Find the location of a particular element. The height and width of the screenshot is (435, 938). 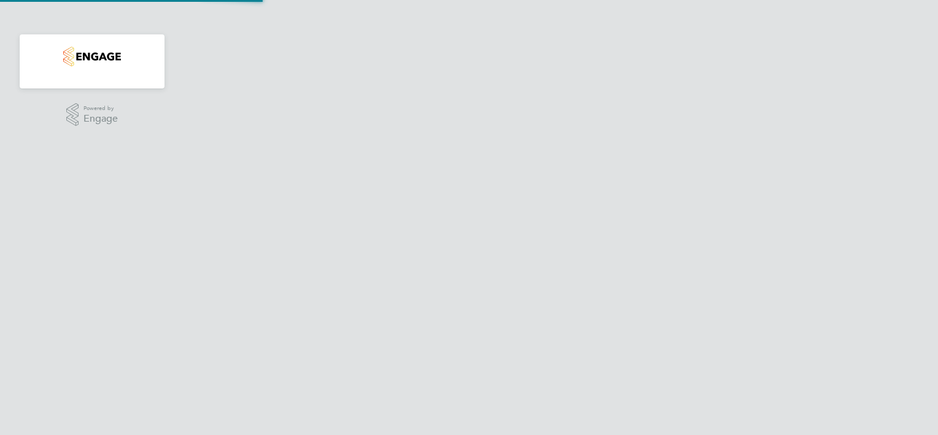

nav: Main navigation is located at coordinates (92, 61).